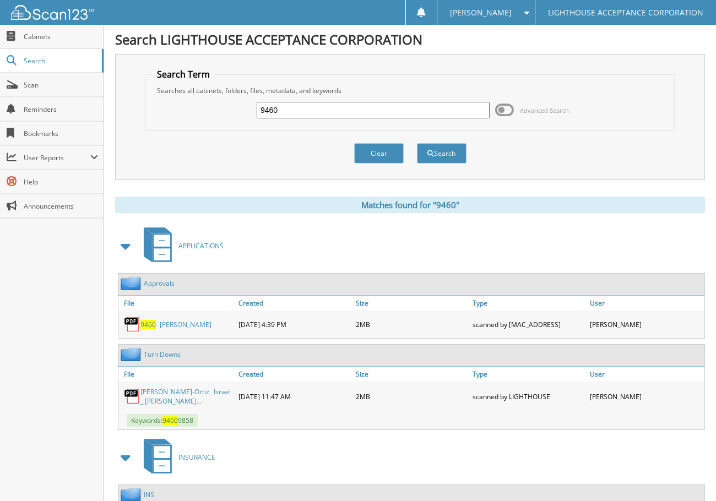  Describe the element at coordinates (162, 420) in the screenshot. I see `span: Keywords: 9858` at that location.